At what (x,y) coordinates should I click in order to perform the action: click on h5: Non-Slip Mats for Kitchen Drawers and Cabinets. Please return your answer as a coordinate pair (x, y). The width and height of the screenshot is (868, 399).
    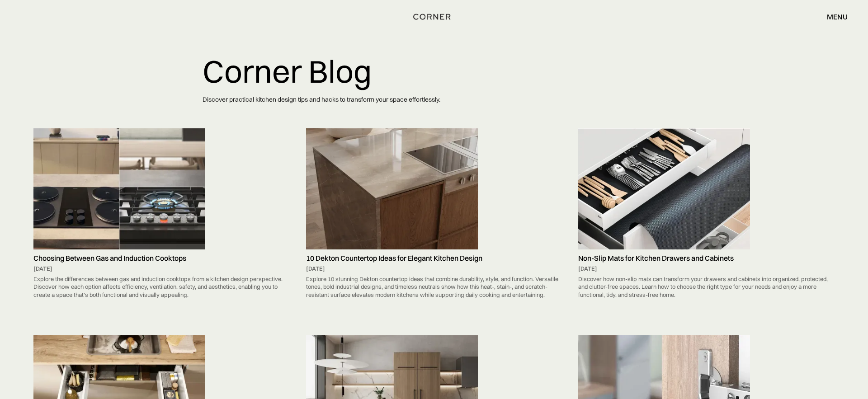
    Looking at the image, I should click on (706, 258).